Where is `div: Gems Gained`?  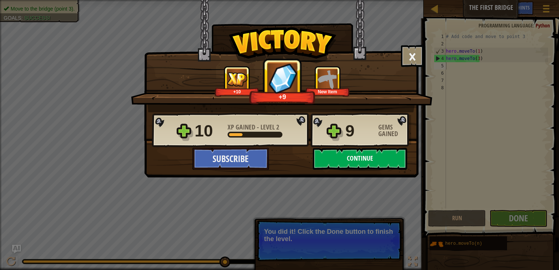
div: Gems Gained is located at coordinates (395, 131).